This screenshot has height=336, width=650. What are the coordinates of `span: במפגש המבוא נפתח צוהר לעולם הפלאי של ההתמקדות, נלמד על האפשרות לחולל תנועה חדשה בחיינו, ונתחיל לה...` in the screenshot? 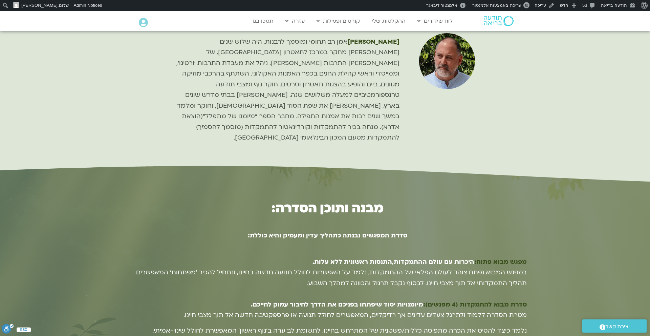 It's located at (332, 278).